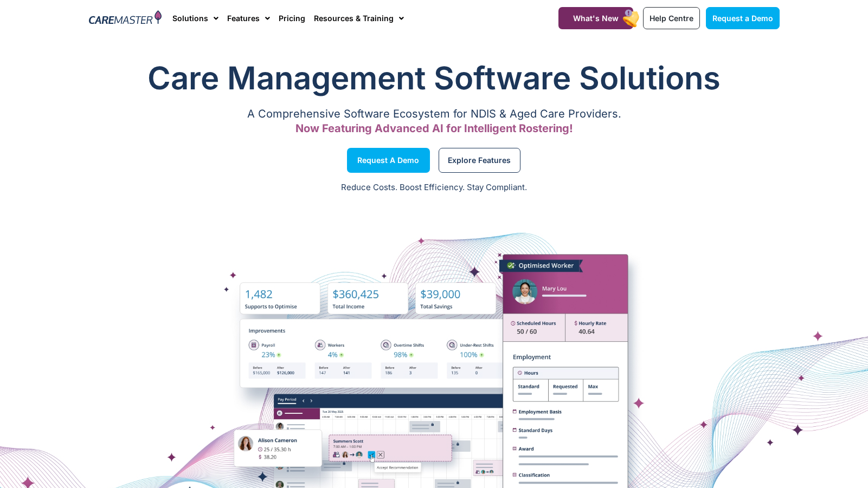  Describe the element at coordinates (480, 160) in the screenshot. I see `span: Explore Features` at that location.